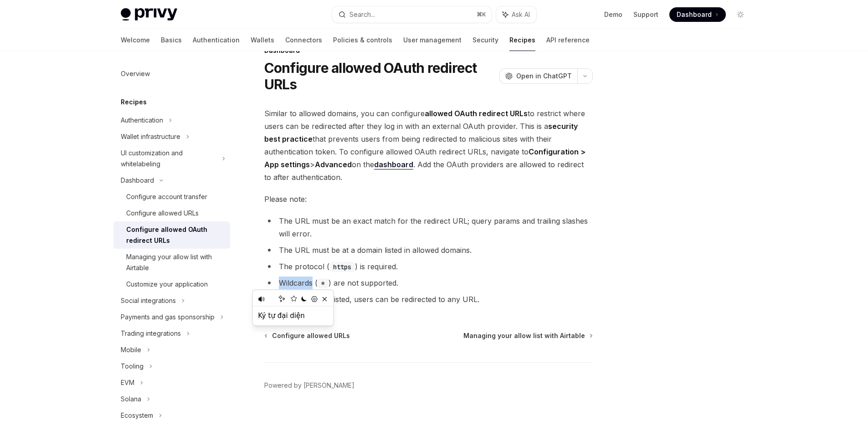  I want to click on a: API reference, so click(568, 40).